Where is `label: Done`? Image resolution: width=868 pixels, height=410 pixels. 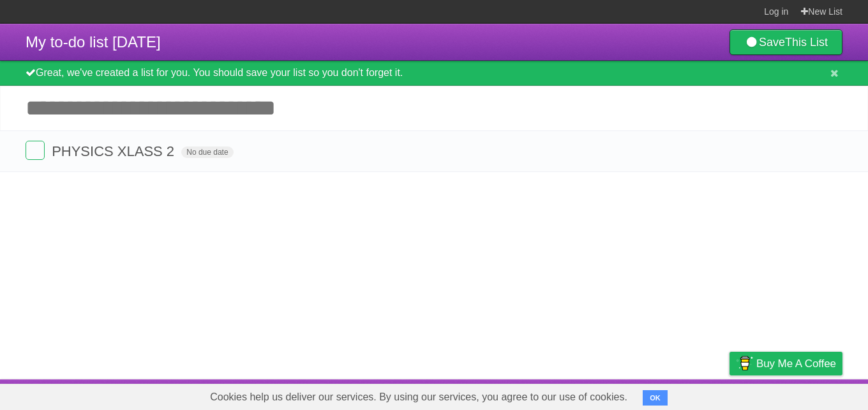 label: Done is located at coordinates (35, 150).